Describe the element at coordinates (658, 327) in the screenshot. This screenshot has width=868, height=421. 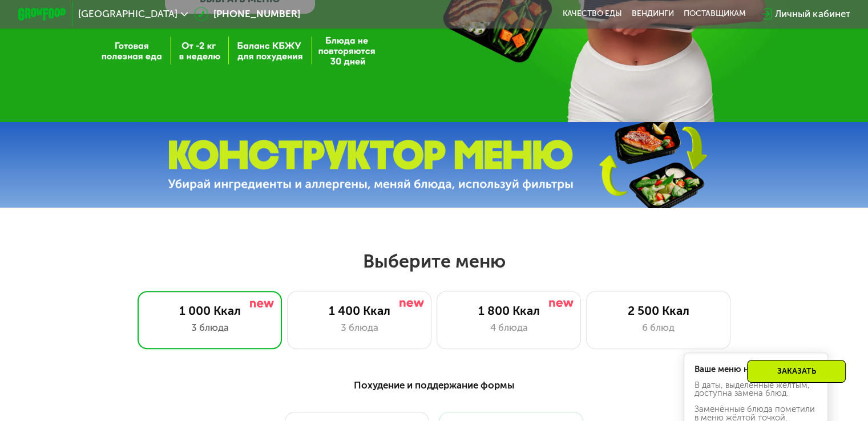
I see `div: 6 блюд` at that location.